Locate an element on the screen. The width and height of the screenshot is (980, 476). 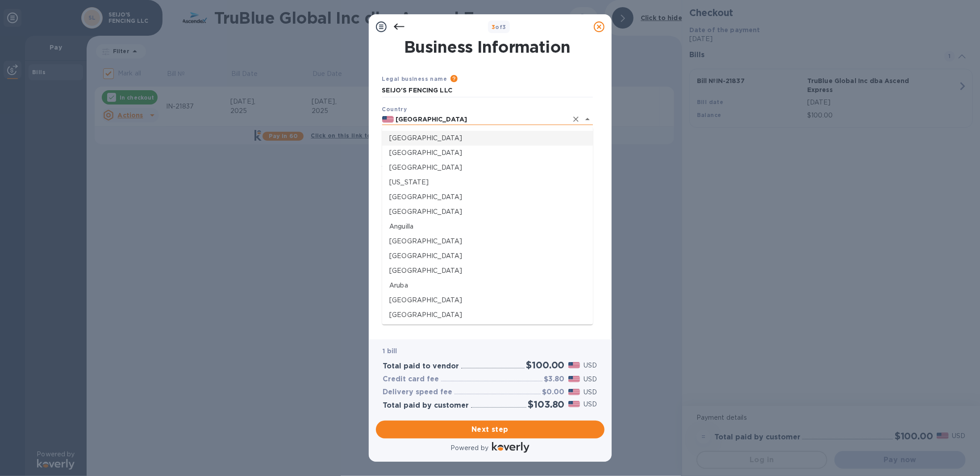
h1: Business Information is located at coordinates (488, 47).